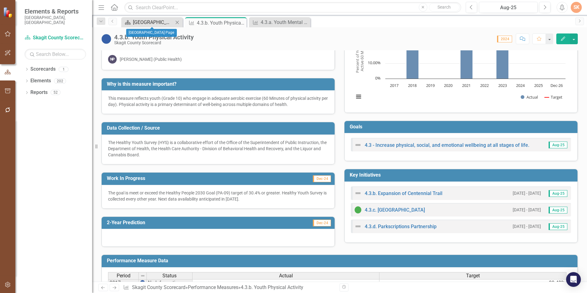 The width and height of the screenshot is (587, 293). I want to click on p: This measure reflects youth (Grade 10) who engage in adequate aerobic exercise (60 Minutes of phy..., so click(218, 101).